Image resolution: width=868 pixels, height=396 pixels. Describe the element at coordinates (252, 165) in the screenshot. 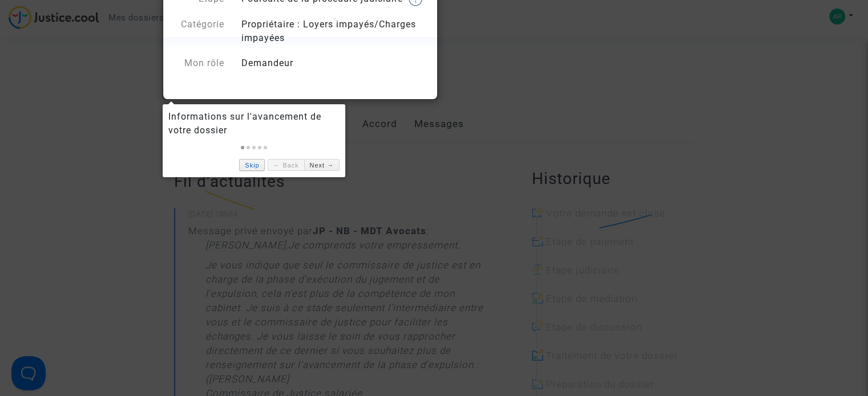

I see `a: Skip` at that location.